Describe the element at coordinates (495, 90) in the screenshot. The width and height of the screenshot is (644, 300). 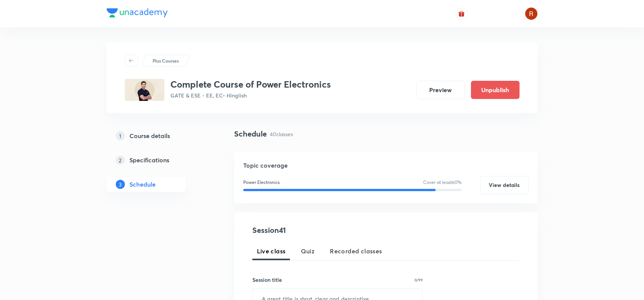
I see `button: Unpublish` at that location.